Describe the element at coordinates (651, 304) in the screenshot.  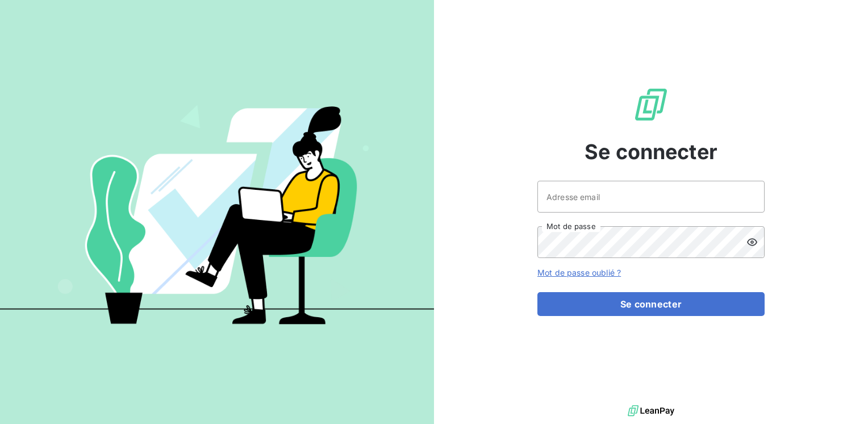
I see `button: Se connecter` at that location.